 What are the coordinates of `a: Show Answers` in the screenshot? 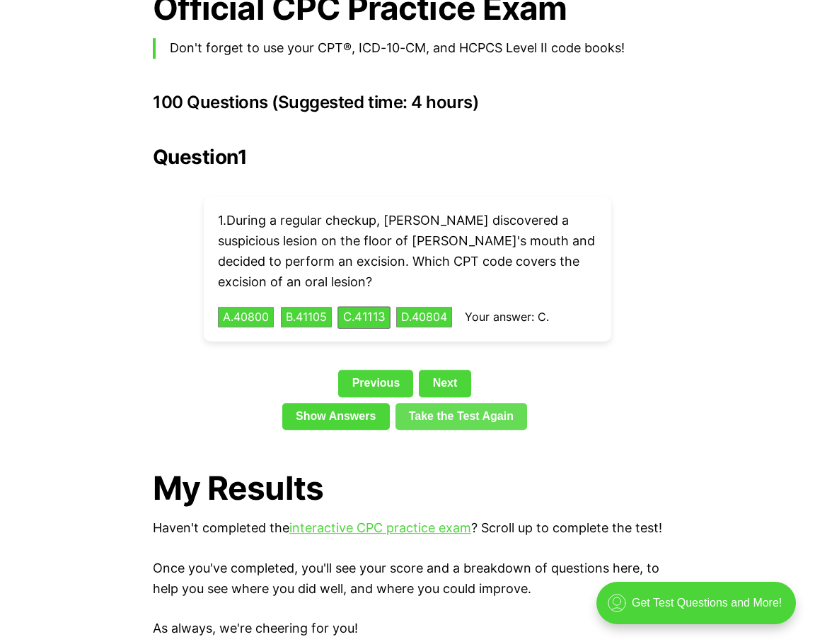 It's located at (336, 417).